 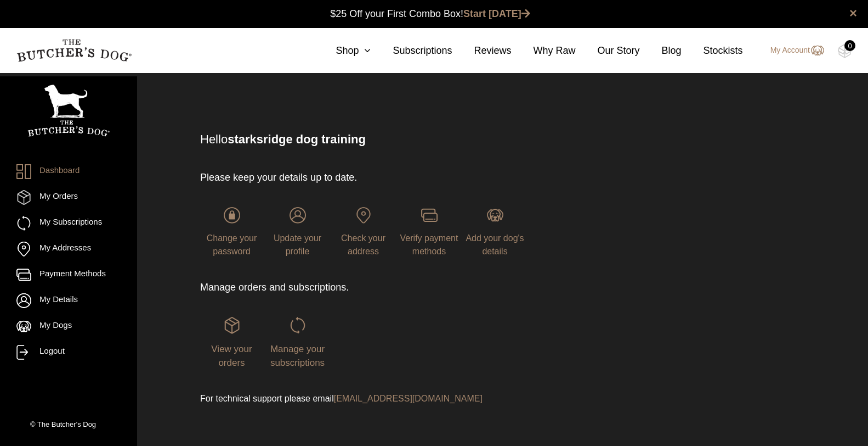 What do you see at coordinates (411, 50) in the screenshot?
I see `a: Subscriptions` at bounding box center [411, 50].